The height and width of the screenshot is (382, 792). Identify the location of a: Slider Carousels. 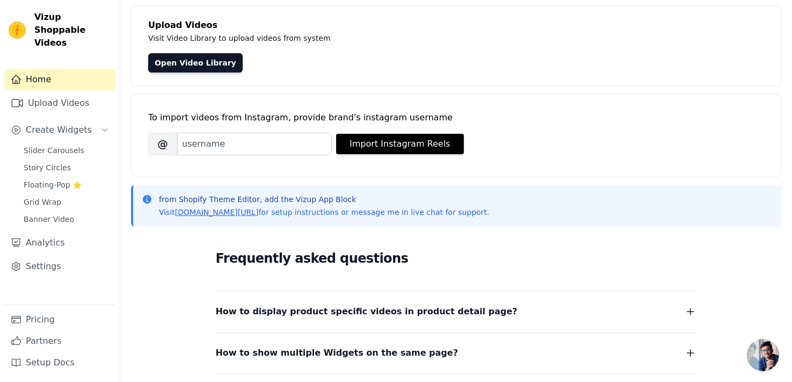
(66, 150).